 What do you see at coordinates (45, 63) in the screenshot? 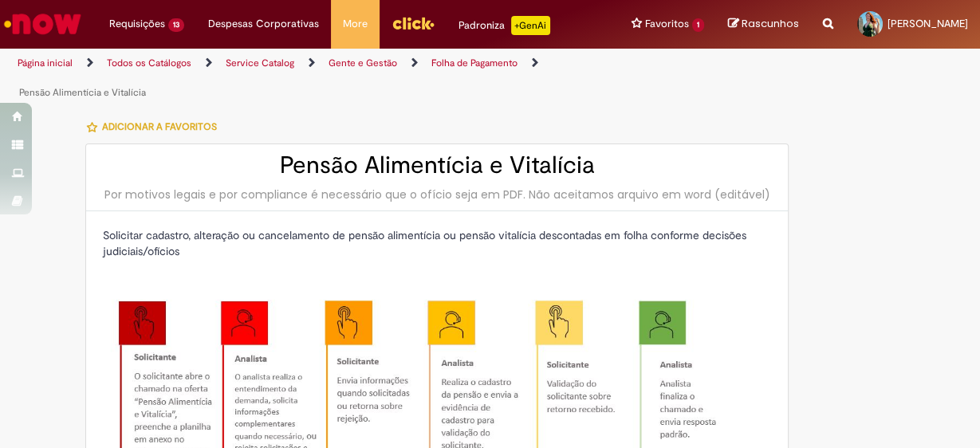
I see `a: Página inicial` at bounding box center [45, 63].